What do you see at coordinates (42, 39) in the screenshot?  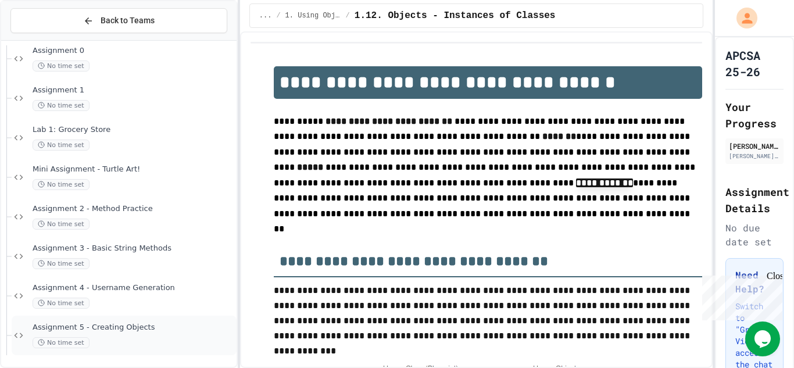 I see `div: Chat with us now!Close` at bounding box center [42, 39].